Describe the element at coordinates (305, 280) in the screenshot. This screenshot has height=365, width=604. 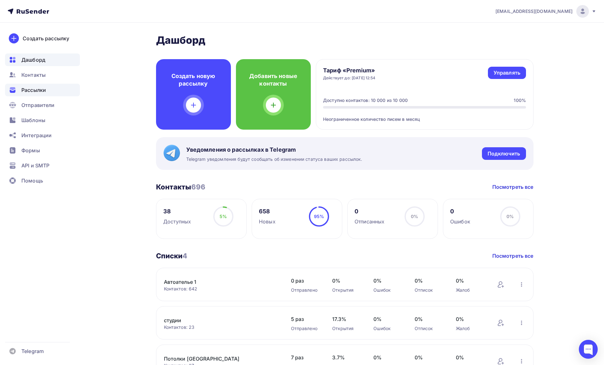
I see `span: 0 раз` at that location.